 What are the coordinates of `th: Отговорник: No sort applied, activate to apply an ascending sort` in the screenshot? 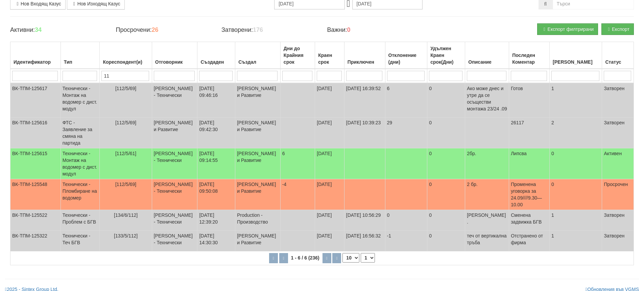 It's located at (174, 55).